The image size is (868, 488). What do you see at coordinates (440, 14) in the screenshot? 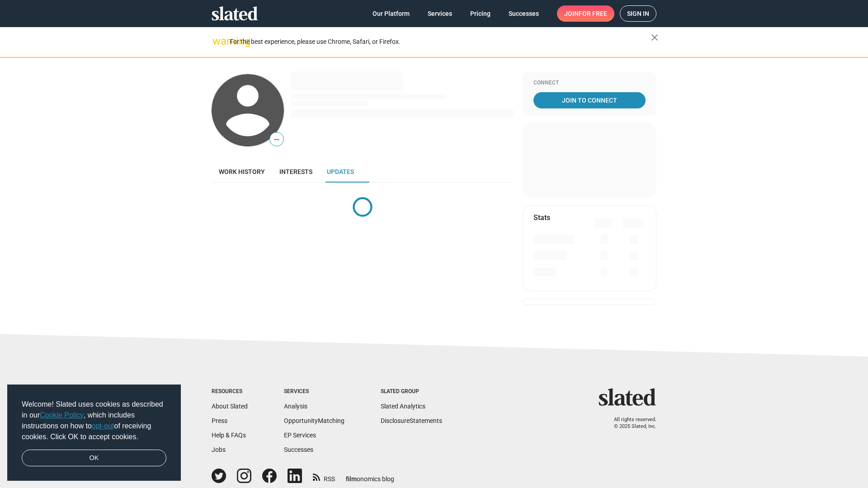
I see `a: Services` at bounding box center [440, 14].